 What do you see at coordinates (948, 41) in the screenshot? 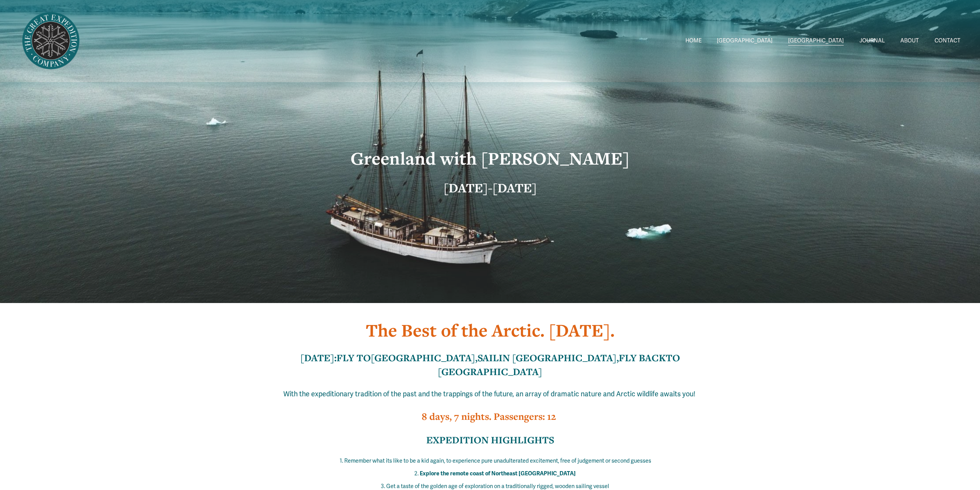
I see `a: CONTACT` at bounding box center [948, 41].